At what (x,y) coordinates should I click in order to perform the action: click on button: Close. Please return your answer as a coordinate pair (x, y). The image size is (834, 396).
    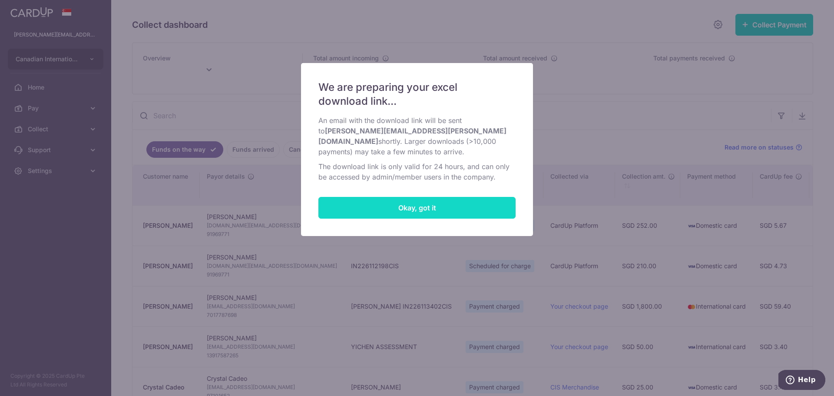
    Looking at the image, I should click on (417, 208).